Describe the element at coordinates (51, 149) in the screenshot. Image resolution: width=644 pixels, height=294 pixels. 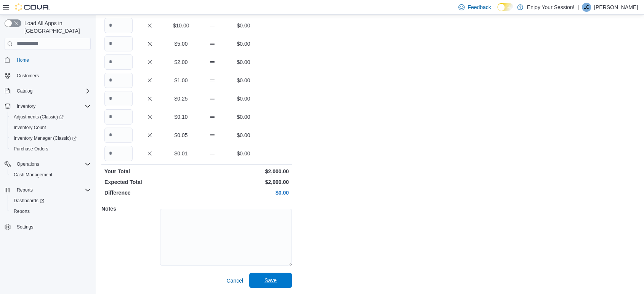
I see `button: Purchase Orders` at that location.